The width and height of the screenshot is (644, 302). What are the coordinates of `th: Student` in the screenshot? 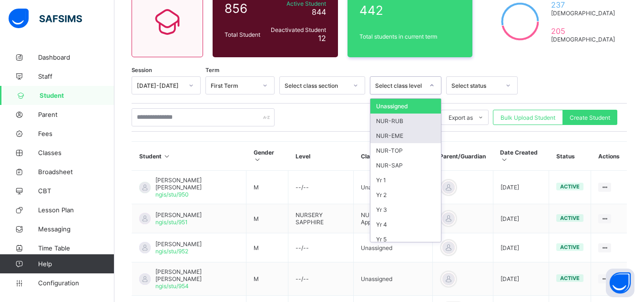 It's located at (189, 156).